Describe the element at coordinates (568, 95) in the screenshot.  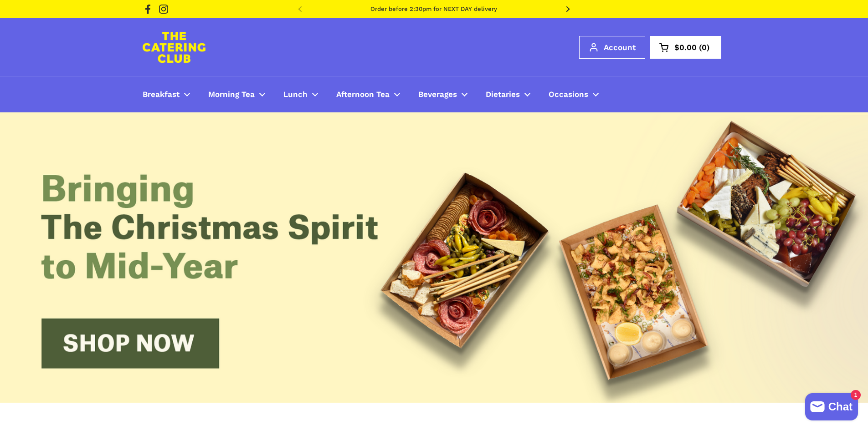
I see `span: Occasions` at that location.